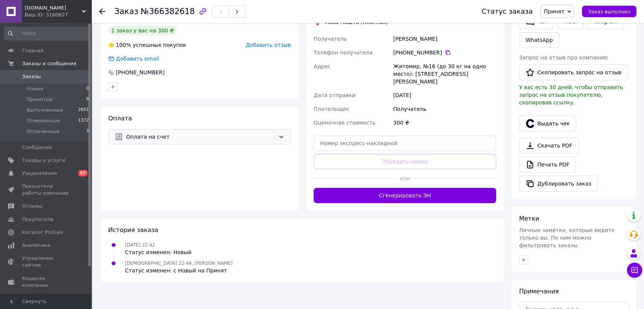 Image resolution: width=644 pixels, height=309 pixels. What do you see at coordinates (43, 121) in the screenshot?
I see `span: Отмененные` at bounding box center [43, 121].